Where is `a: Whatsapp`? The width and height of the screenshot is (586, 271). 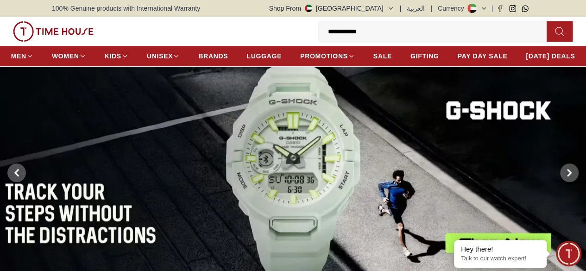 a: Whatsapp is located at coordinates (524, 8).